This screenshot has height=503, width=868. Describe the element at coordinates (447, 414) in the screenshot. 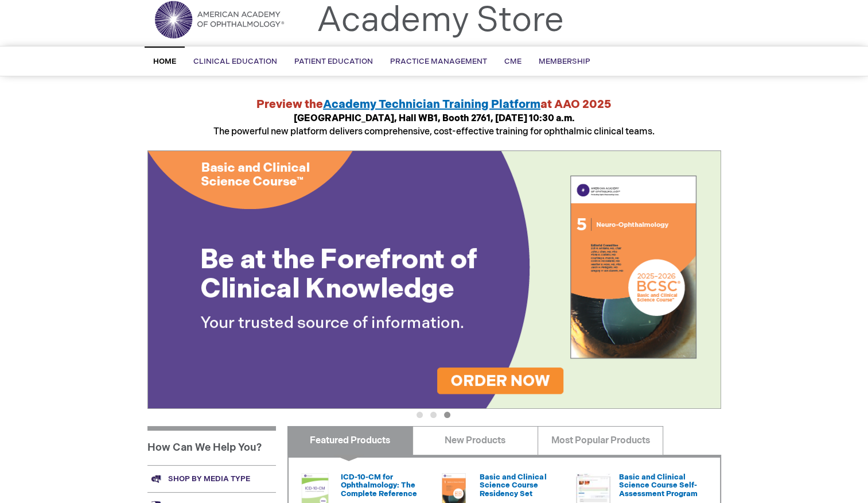

I see `button: 3 of 3` at that location.